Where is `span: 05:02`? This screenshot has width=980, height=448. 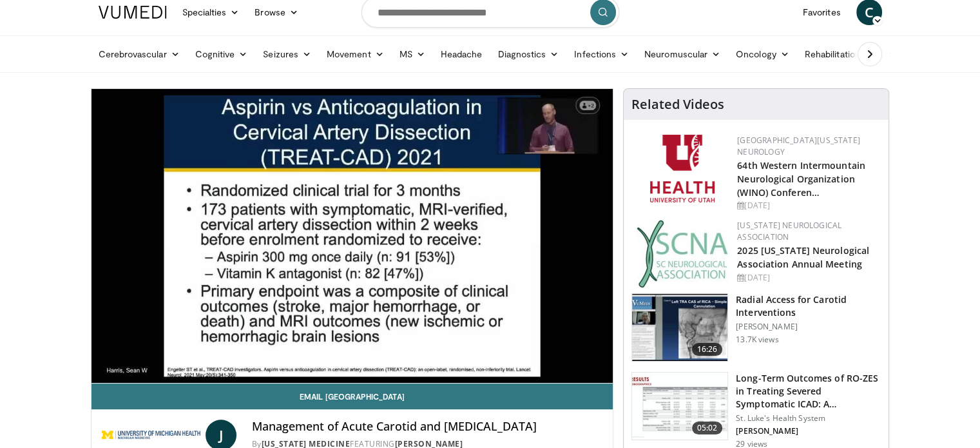 span: 05:02 is located at coordinates (707, 428).